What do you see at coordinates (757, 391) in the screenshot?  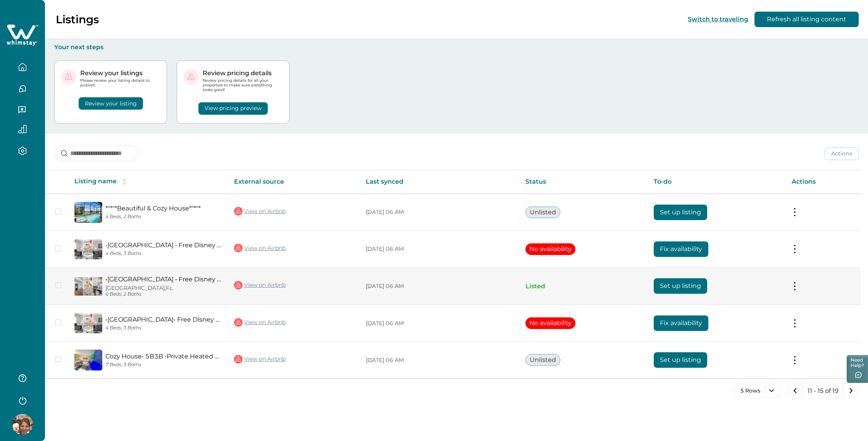 I see `button: 5 Rows` at bounding box center [757, 391].